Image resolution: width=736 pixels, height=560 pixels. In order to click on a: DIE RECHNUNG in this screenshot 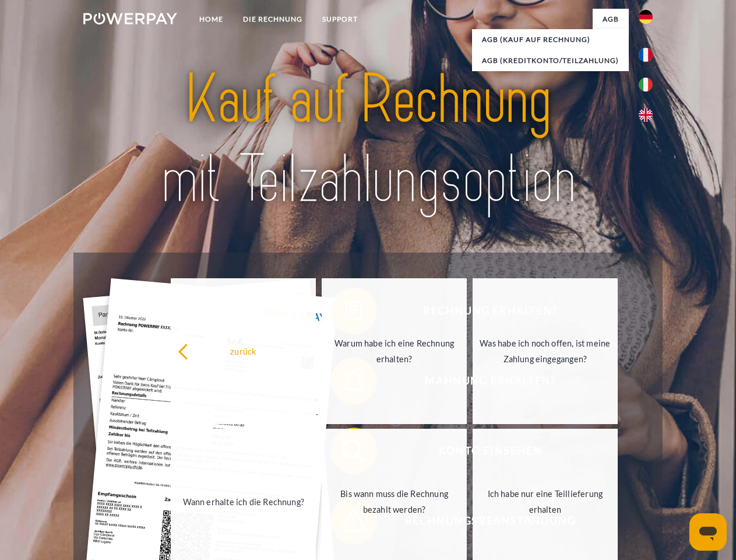, I will do `click(273, 19)`.